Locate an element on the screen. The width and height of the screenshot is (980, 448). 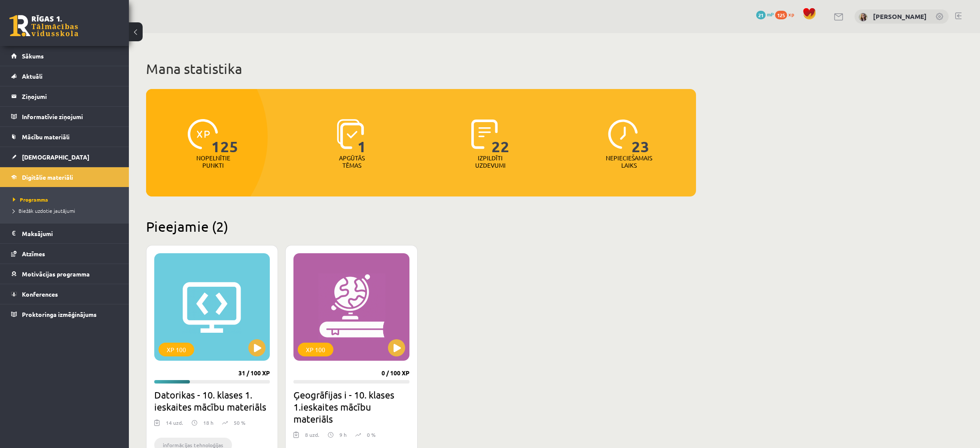
a: Konferences is located at coordinates (65, 294).